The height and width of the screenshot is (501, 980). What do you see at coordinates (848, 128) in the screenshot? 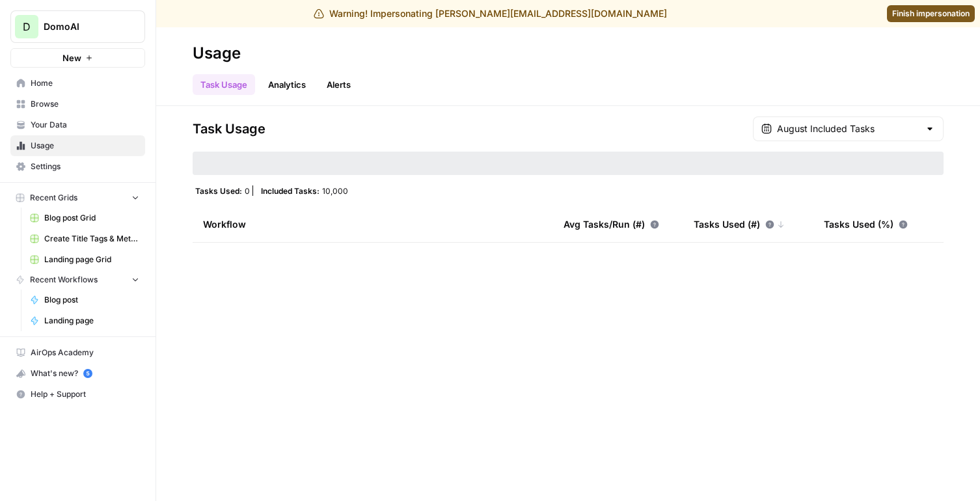
I see `input: August Included Tasks` at bounding box center [848, 128].